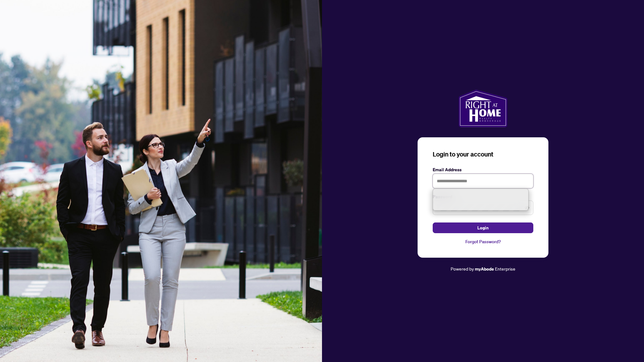 This screenshot has width=644, height=362. I want to click on span: Login, so click(483, 228).